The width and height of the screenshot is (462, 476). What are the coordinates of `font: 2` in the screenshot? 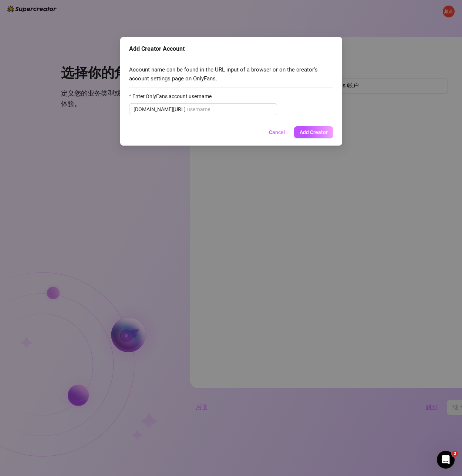 It's located at (455, 454).